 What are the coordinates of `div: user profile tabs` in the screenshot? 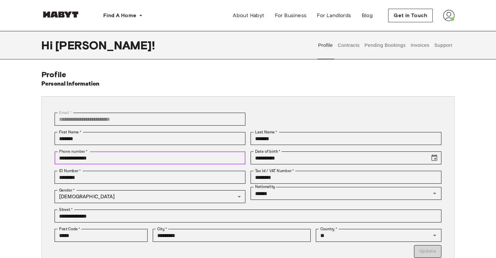 It's located at (386, 45).